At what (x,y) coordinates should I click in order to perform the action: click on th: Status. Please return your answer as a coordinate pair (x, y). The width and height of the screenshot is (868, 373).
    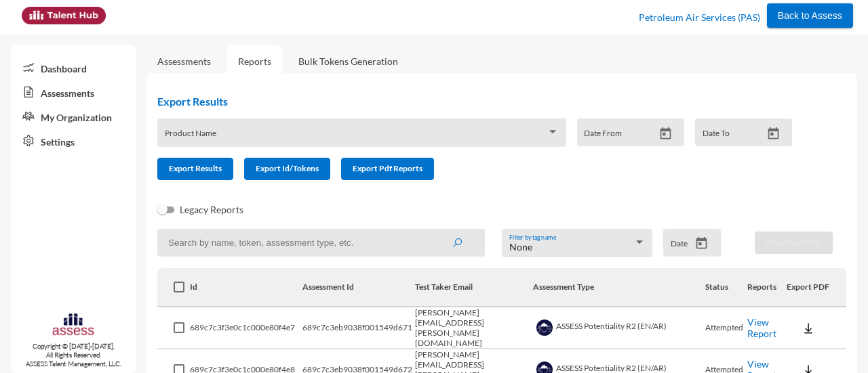
    Looking at the image, I should click on (727, 288).